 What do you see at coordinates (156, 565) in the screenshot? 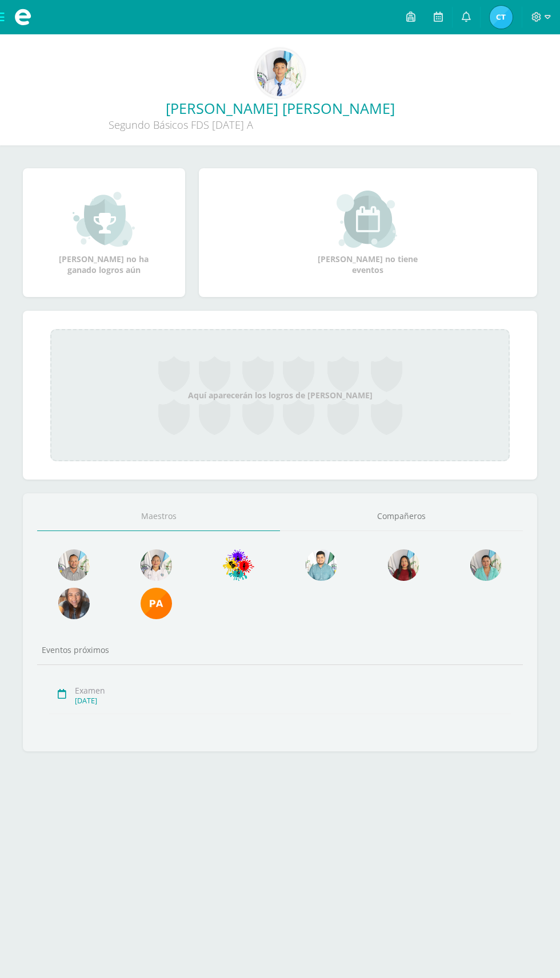
I see `img: 005832ea158e39ea0c08372431964198.png` at bounding box center [156, 565].